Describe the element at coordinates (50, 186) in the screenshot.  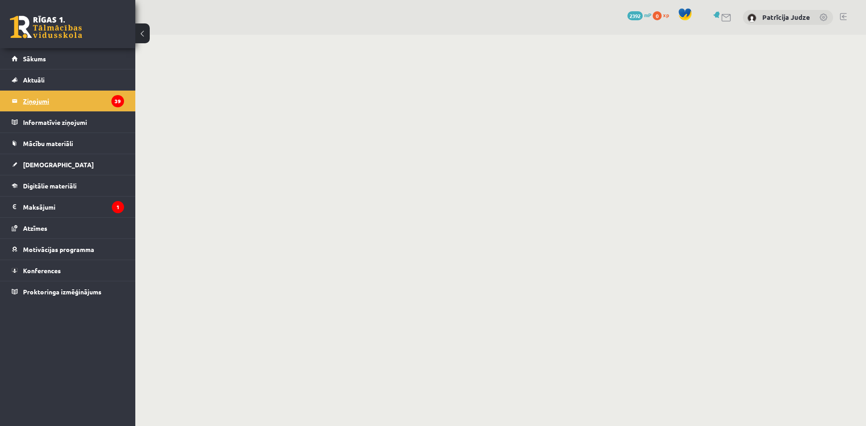
I see `span: Digitālie materiāli` at that location.